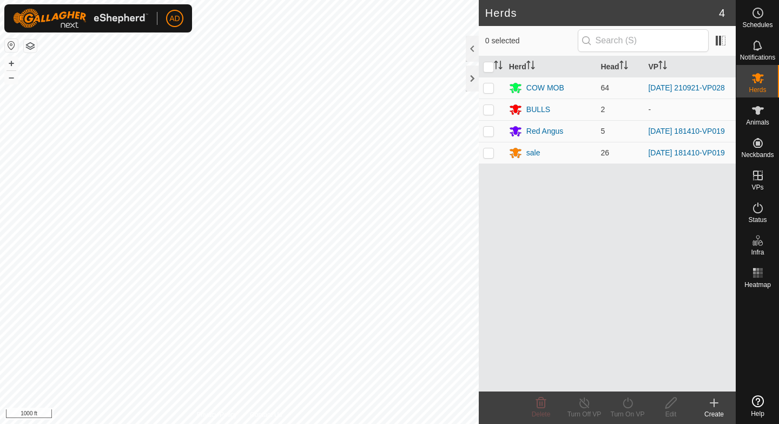  I want to click on img: Gallagher Logo, so click(81, 18).